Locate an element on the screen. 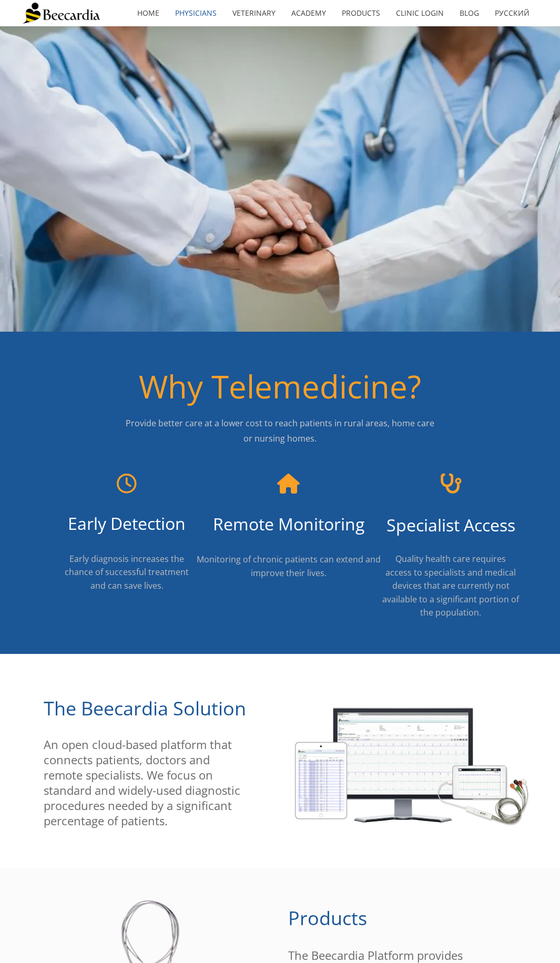  a: Русский is located at coordinates (512, 13).